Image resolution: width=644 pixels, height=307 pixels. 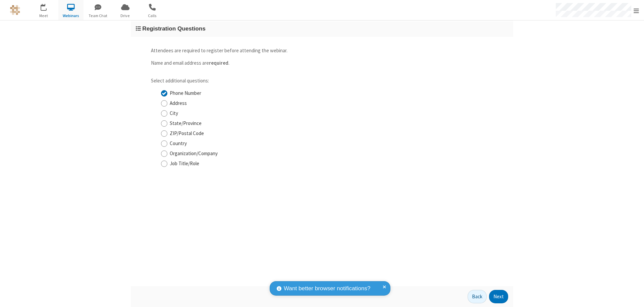 What do you see at coordinates (44, 16) in the screenshot?
I see `span: Meet` at bounding box center [44, 16].